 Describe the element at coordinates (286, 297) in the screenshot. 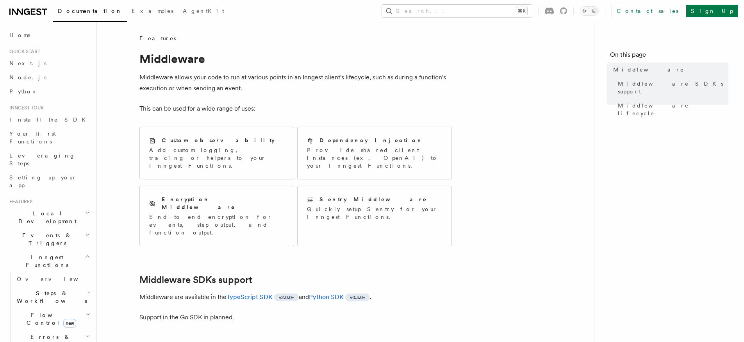

I see `span: v2.0.0+` at that location.